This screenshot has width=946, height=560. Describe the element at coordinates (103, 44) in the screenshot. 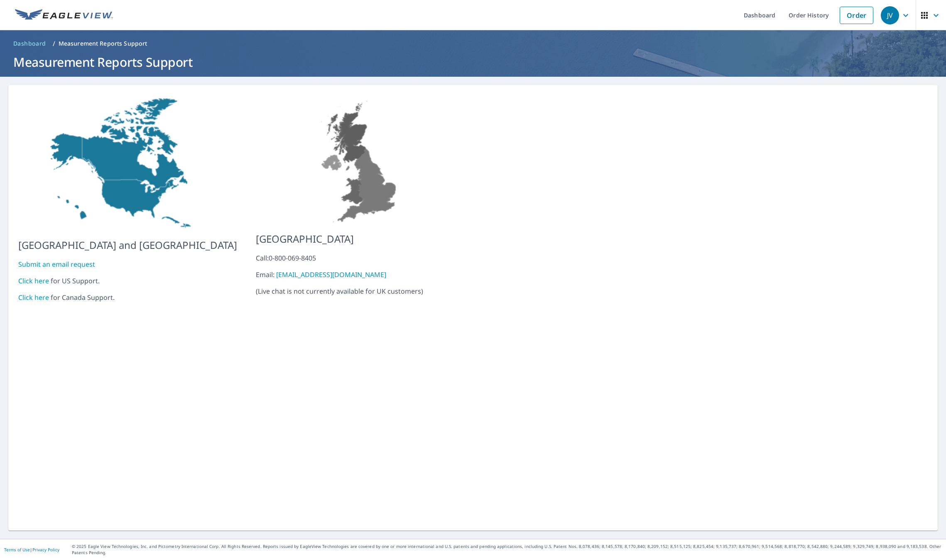

I see `p: Measurement Reports Support` at that location.